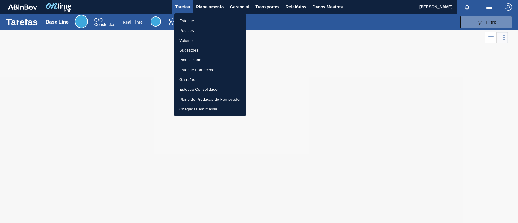 The width and height of the screenshot is (518, 223). What do you see at coordinates (187, 21) in the screenshot?
I see `font: Estoque` at bounding box center [187, 21].